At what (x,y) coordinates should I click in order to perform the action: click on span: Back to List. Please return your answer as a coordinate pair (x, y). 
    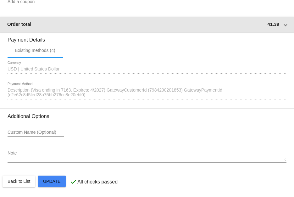
    Looking at the image, I should click on (19, 181).